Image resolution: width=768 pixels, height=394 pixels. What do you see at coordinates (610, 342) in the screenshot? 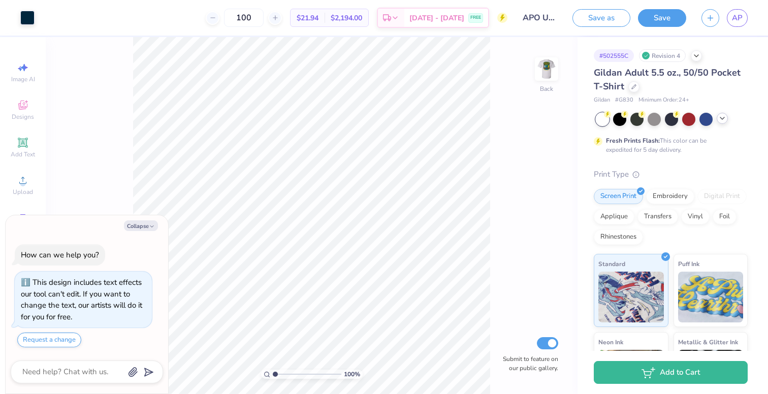
I see `span: Neon Ink` at bounding box center [610, 342].